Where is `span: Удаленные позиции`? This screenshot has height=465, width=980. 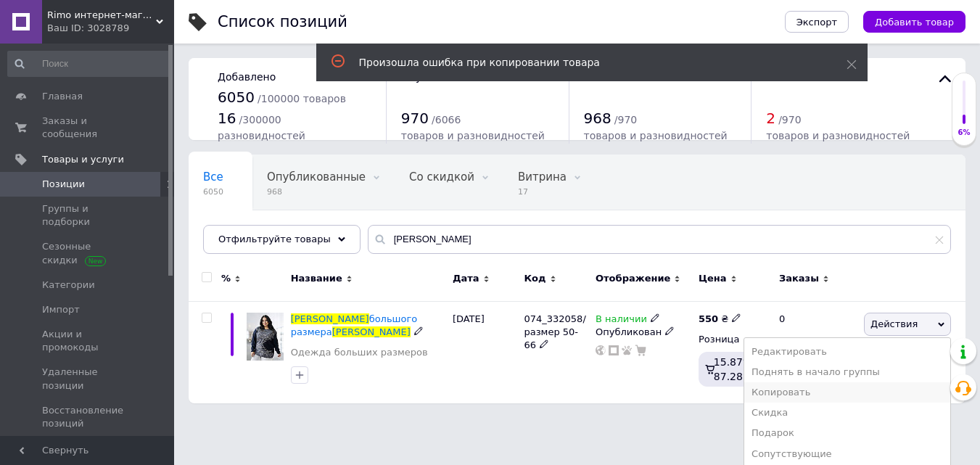
span: Удаленные позиции is located at coordinates (88, 378).